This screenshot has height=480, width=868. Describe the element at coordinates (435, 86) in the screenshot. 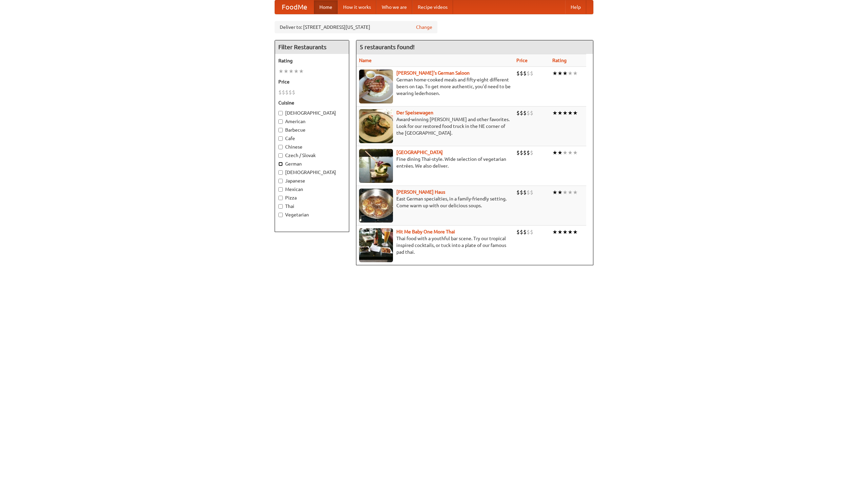

I see `p: German home-cooked meals and fifty-eight different beers on tap. To get more authentic, you'd nee...` at that location.